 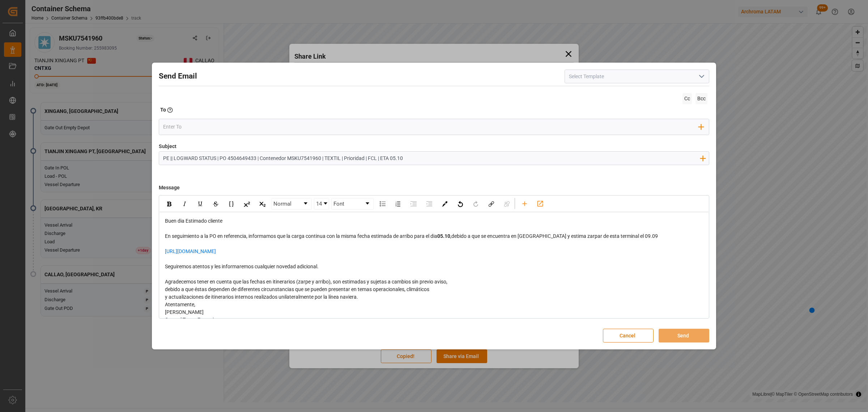 I want to click on span: Buen dia Estimado cliente, so click(x=194, y=221).